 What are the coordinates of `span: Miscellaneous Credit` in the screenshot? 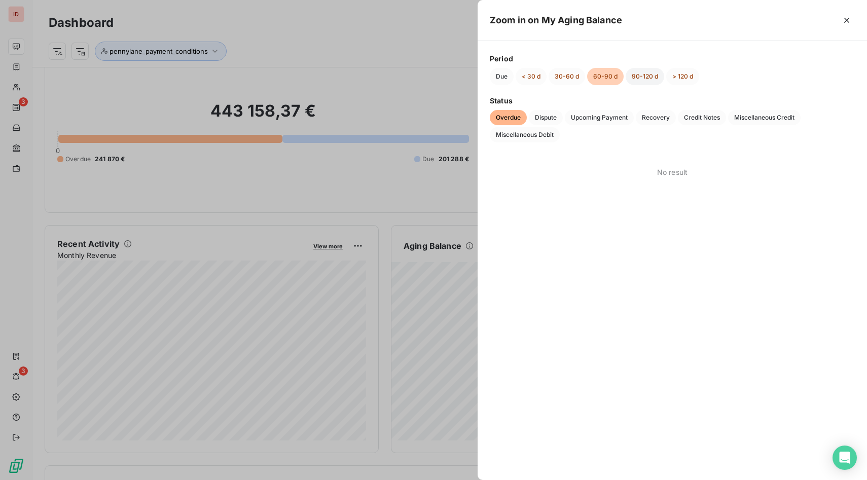 It's located at (764, 118).